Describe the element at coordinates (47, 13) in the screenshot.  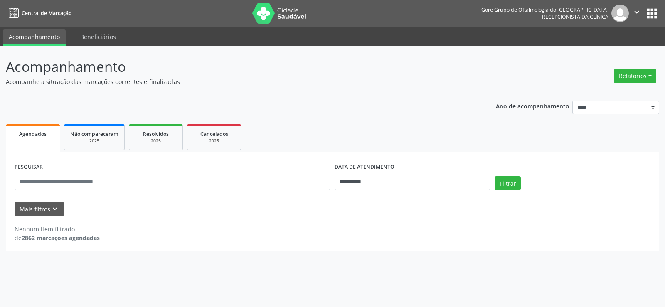
I see `span: Central de Marcação` at that location.